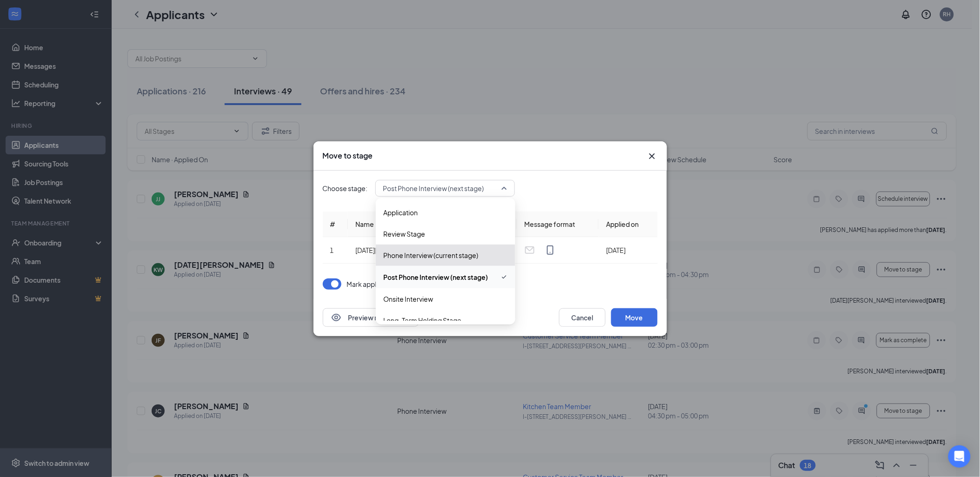 This screenshot has height=477, width=980. What do you see at coordinates (634, 318) in the screenshot?
I see `button: Move` at bounding box center [634, 318].